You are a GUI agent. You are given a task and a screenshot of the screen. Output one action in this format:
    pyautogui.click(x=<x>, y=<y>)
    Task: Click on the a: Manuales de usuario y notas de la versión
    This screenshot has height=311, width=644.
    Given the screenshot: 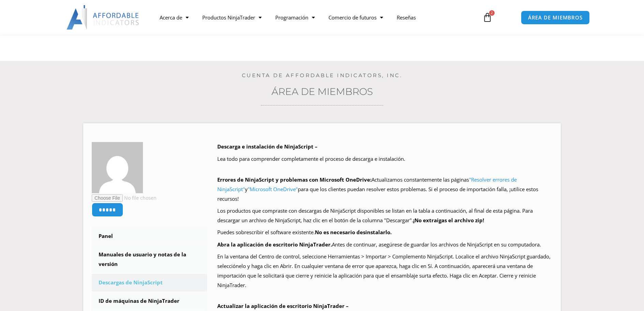 What is the action you would take?
    pyautogui.click(x=150, y=260)
    